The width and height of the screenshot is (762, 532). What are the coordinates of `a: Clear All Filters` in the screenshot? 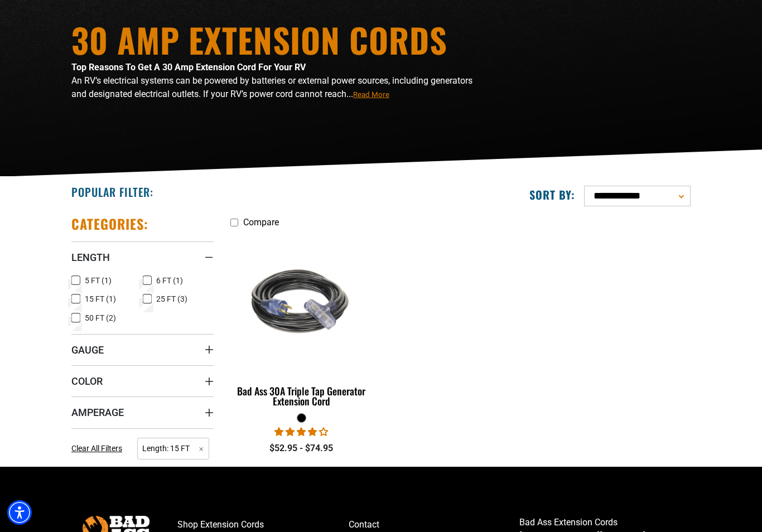 It's located at (99, 448).